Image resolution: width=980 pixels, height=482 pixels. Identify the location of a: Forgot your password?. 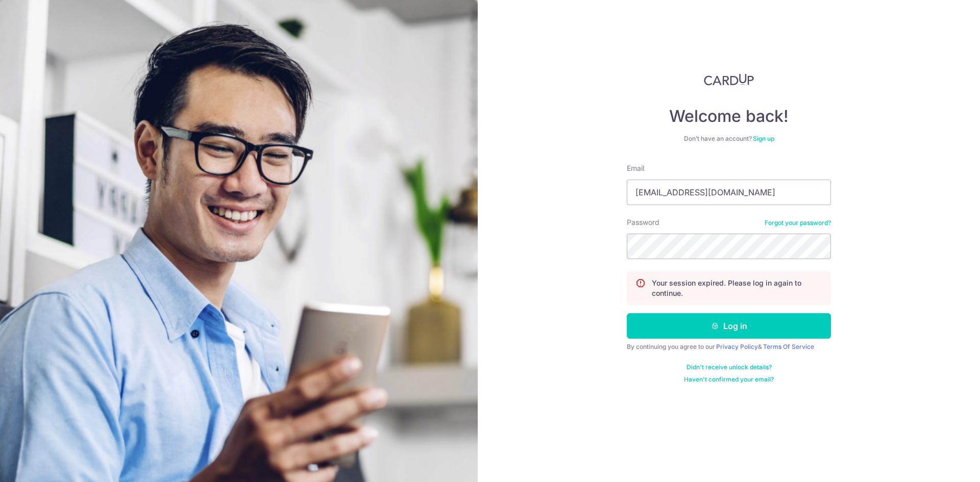
(798, 223).